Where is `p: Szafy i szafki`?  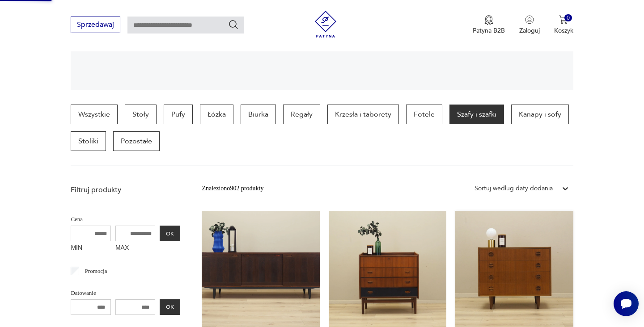
p: Szafy i szafki is located at coordinates (476, 114).